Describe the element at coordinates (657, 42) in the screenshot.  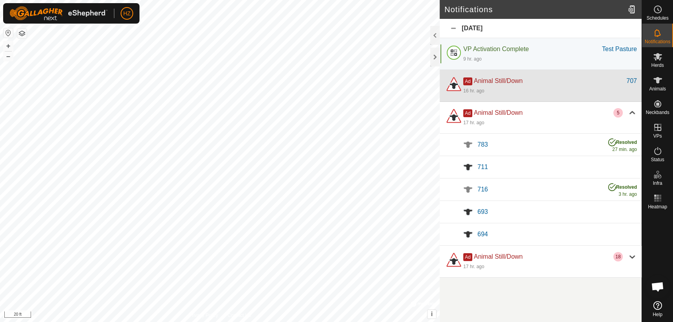
I see `span: Notifications` at that location.